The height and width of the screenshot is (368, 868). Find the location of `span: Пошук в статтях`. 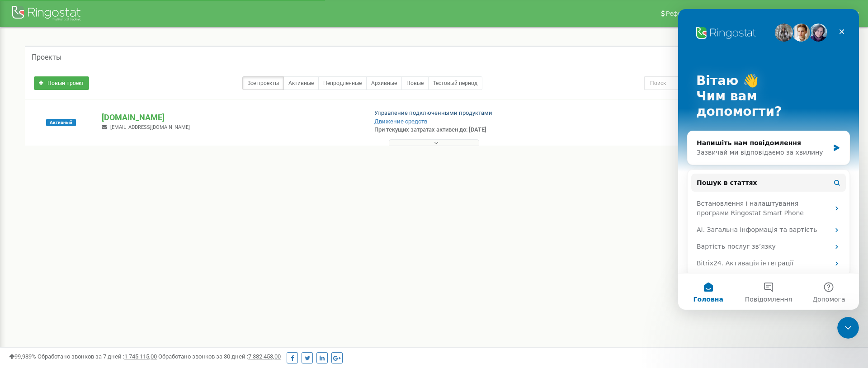

span: Пошук в статтях is located at coordinates (49, 173).